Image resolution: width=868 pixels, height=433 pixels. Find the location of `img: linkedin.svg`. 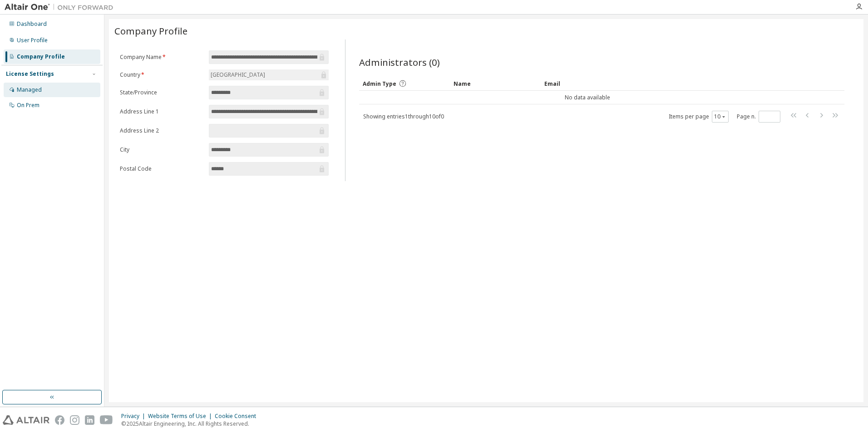

img: linkedin.svg is located at coordinates (90, 419).